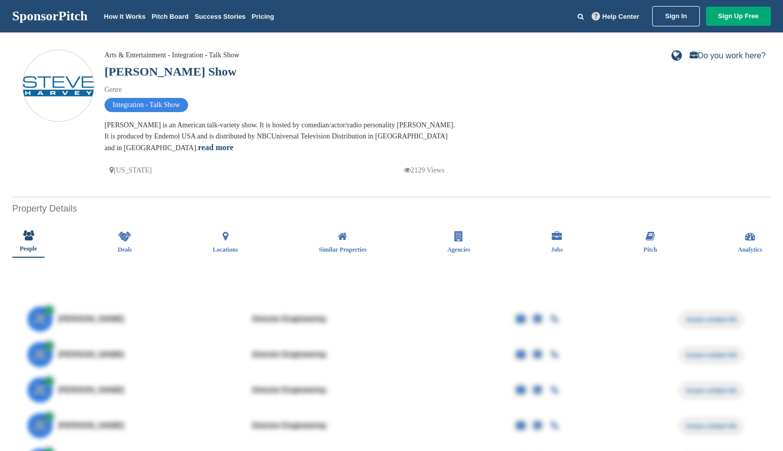  Describe the element at coordinates (125, 250) in the screenshot. I see `span: Deals` at that location.